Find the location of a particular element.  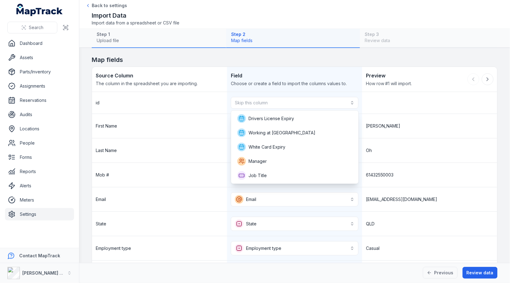

span: Job Title is located at coordinates (258, 176).